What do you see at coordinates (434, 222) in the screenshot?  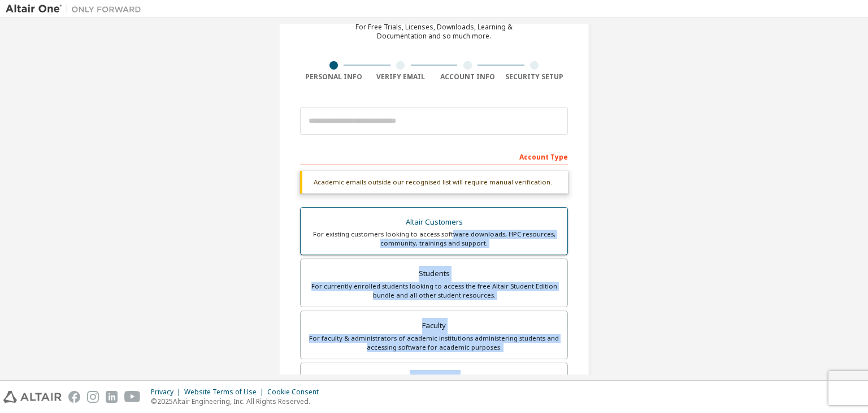 I see `div: Altair Customers` at bounding box center [434, 222].